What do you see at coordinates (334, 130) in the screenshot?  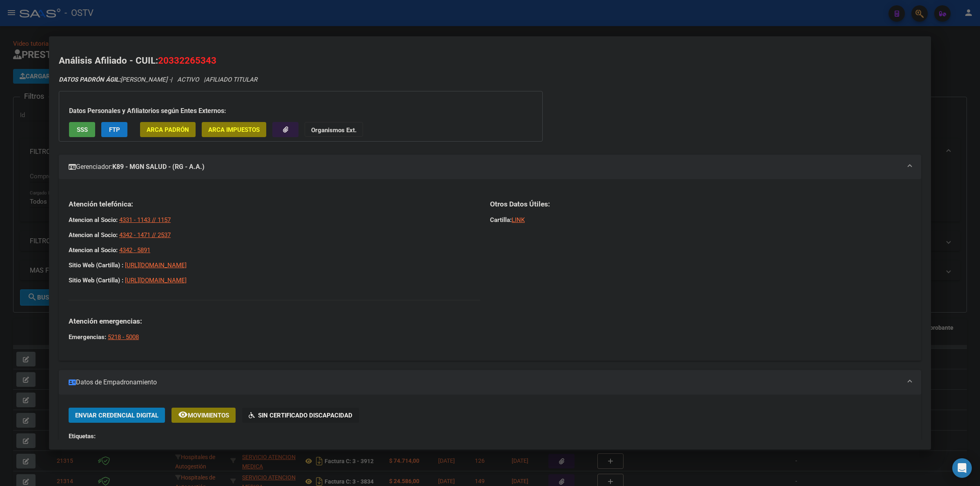 I see `button: Organismos Ext.` at bounding box center [334, 130].